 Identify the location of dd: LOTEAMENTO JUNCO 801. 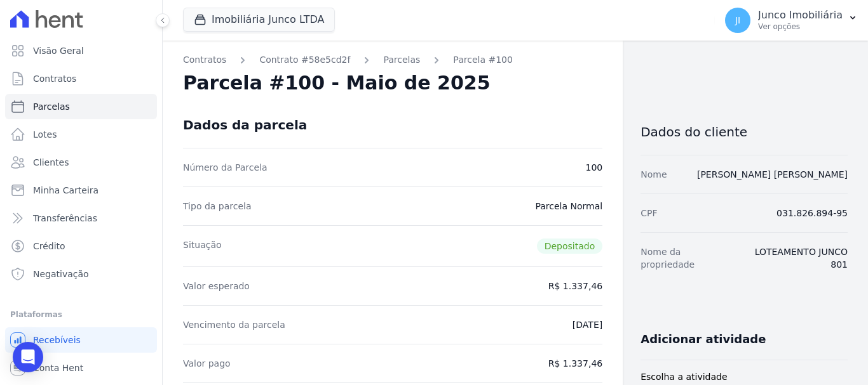
(794, 259).